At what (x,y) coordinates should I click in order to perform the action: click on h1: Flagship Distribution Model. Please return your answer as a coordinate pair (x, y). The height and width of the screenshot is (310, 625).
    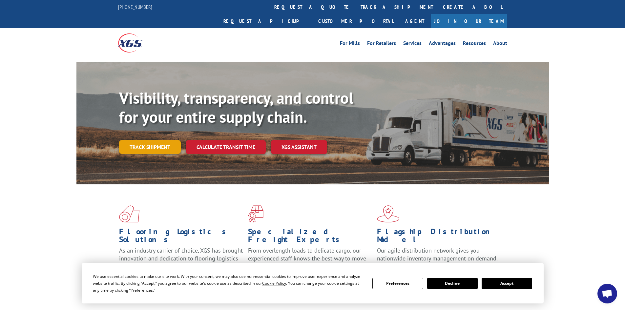
    Looking at the image, I should click on (439, 237).